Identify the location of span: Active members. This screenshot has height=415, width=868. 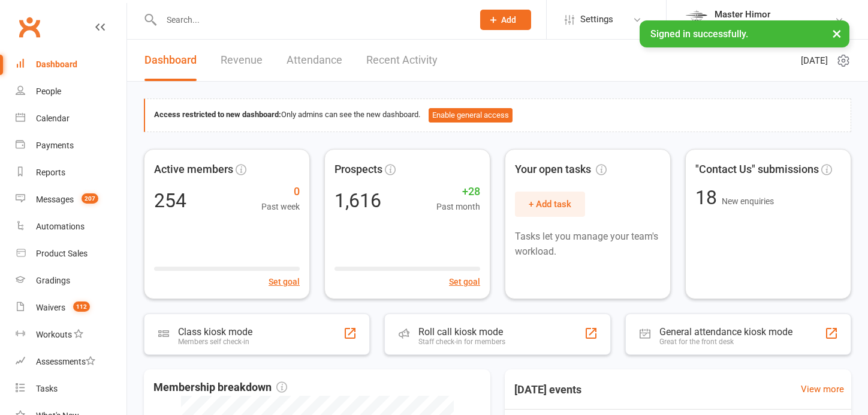
(194, 169).